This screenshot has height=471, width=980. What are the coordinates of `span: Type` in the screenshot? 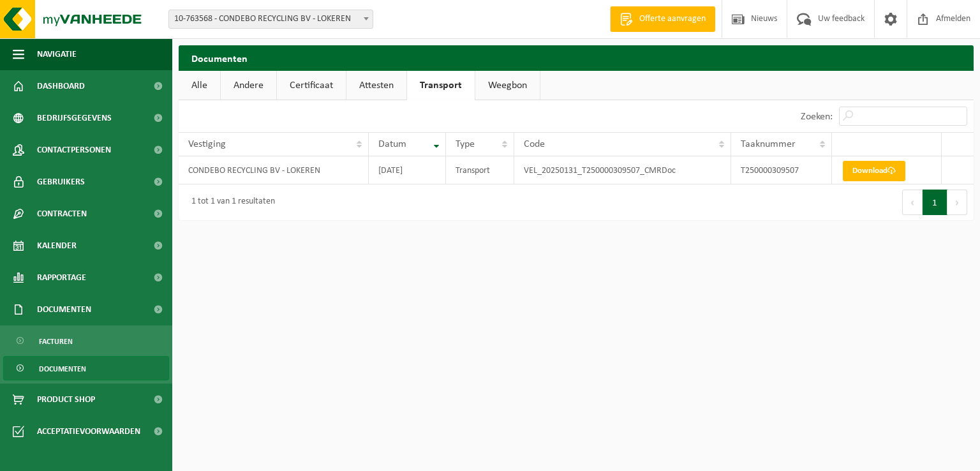 It's located at (465, 144).